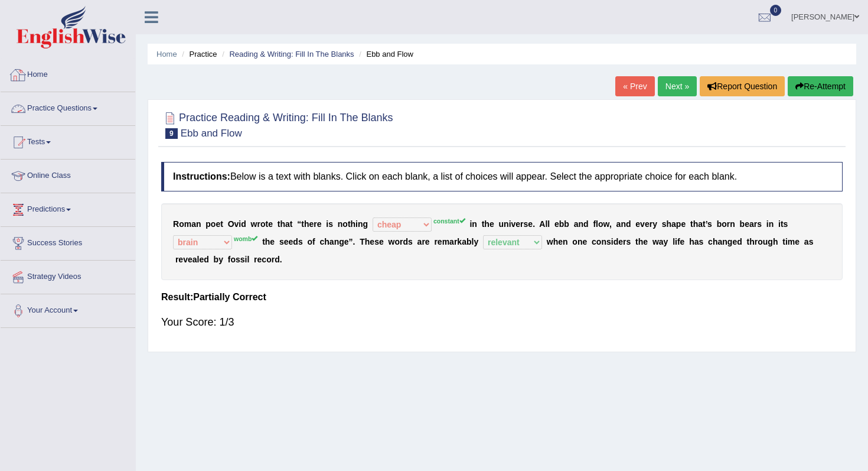 The height and width of the screenshot is (471, 868). I want to click on a: Online Class, so click(68, 174).